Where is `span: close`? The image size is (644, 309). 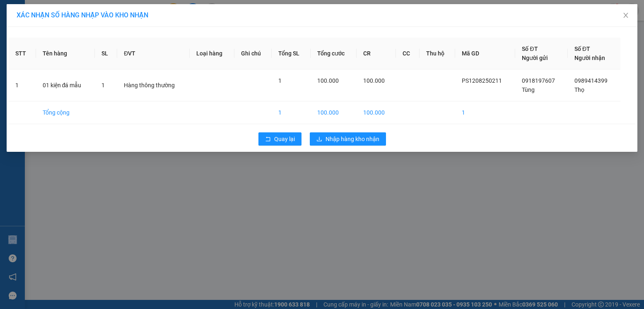
span: close is located at coordinates (626, 15).